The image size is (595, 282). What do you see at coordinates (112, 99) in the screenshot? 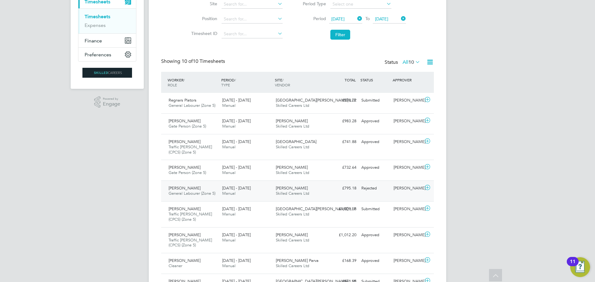
I see `span: Powered by` at bounding box center [112, 99].